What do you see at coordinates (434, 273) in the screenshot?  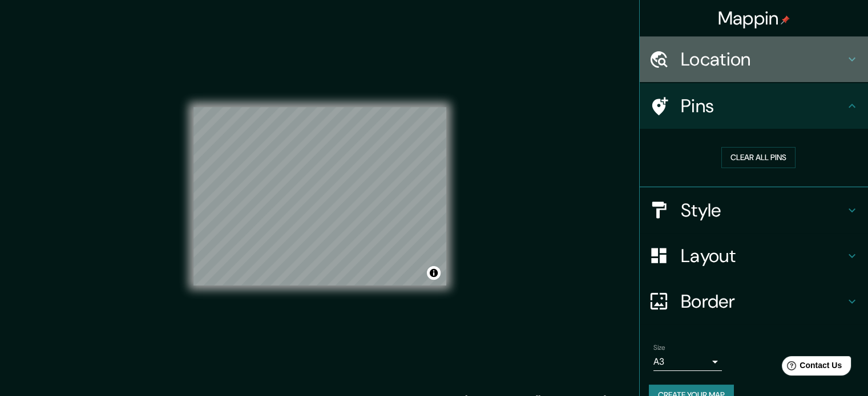 I see `button: Toggle attribution` at bounding box center [434, 273].